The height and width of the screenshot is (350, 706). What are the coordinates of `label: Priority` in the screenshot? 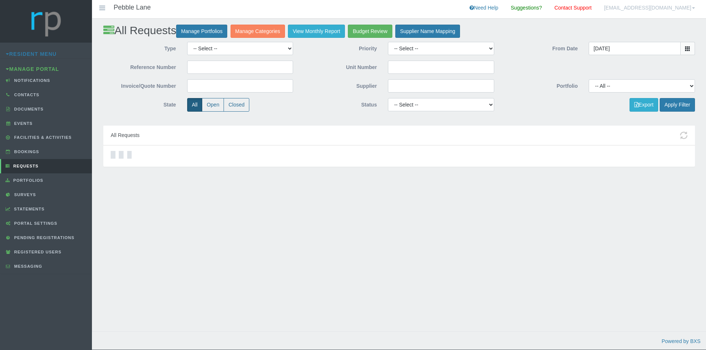 It's located at (341, 47).